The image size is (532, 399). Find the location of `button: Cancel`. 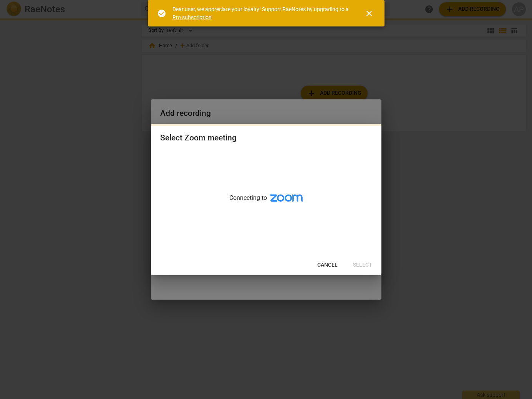

button: Cancel is located at coordinates (327, 265).